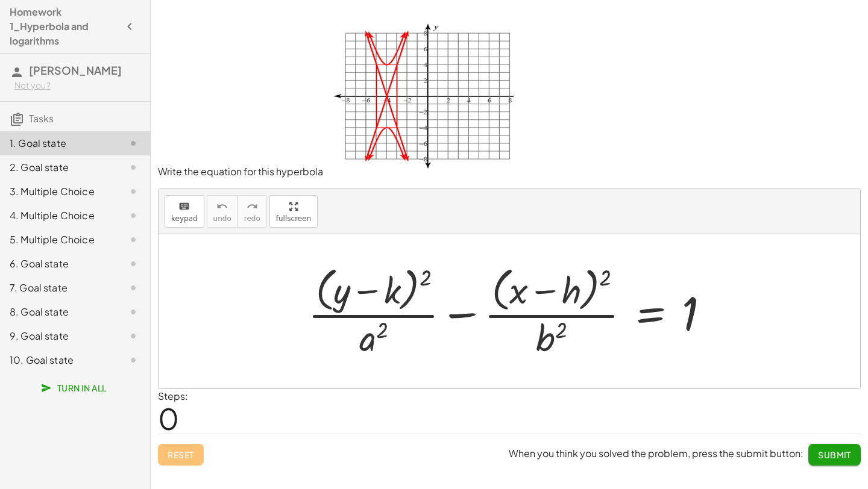 This screenshot has width=868, height=489. Describe the element at coordinates (185, 211) in the screenshot. I see `button: keyboardkeypad` at that location.